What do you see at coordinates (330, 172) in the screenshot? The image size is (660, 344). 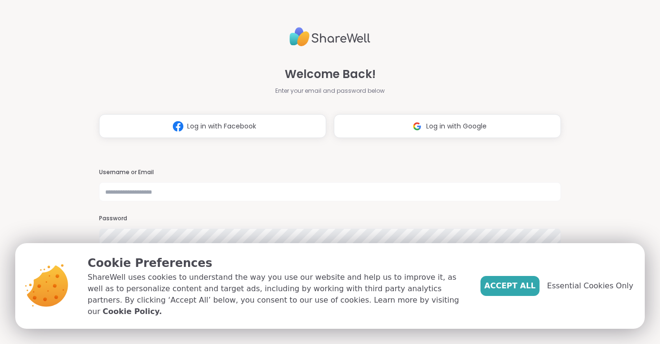 I see `h3: Username or Email` at bounding box center [330, 172].